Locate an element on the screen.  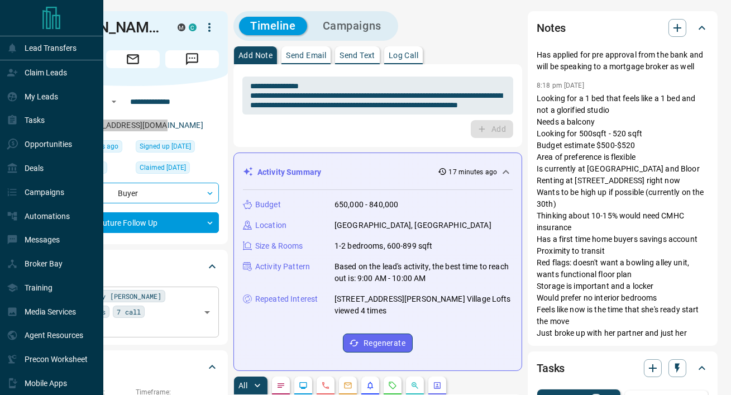
span: 7 call is located at coordinates (128, 312).